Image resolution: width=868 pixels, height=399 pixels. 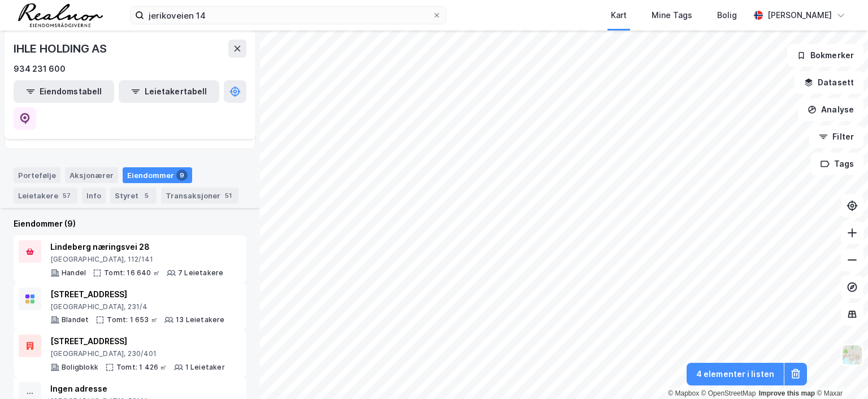 What do you see at coordinates (229, 195) in the screenshot?
I see `div: 51` at bounding box center [229, 195].